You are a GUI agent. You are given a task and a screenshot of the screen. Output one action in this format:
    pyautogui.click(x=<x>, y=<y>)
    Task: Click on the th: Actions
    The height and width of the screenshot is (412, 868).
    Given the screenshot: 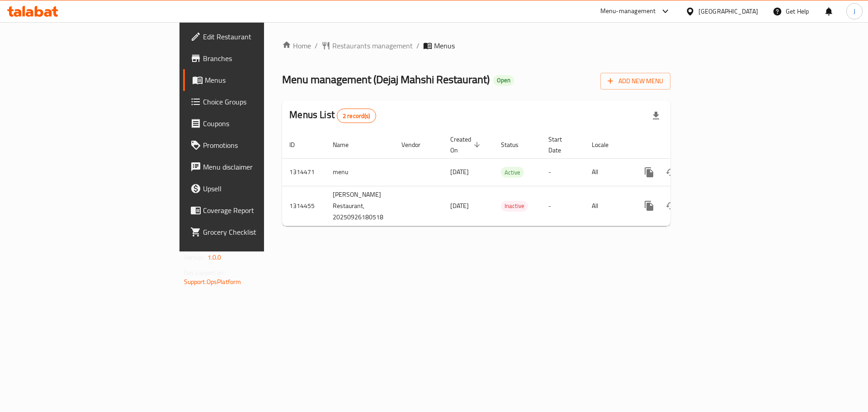 What is the action you would take?
    pyautogui.click(x=682, y=145)
    